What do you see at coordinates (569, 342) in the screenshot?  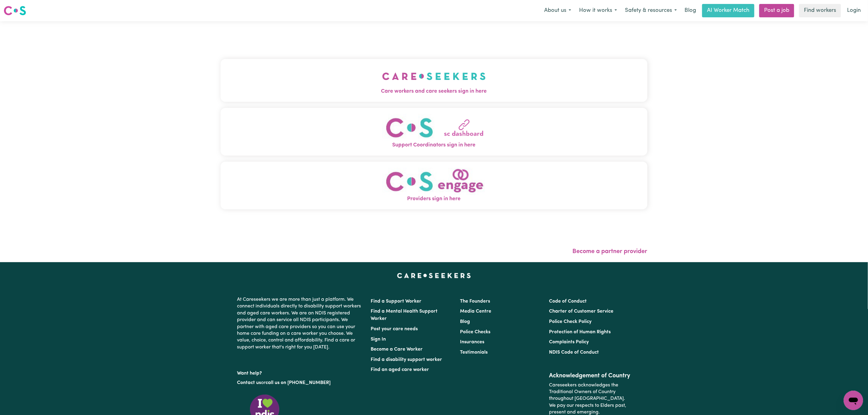 I see `a: Complaints Policy` at bounding box center [569, 342].